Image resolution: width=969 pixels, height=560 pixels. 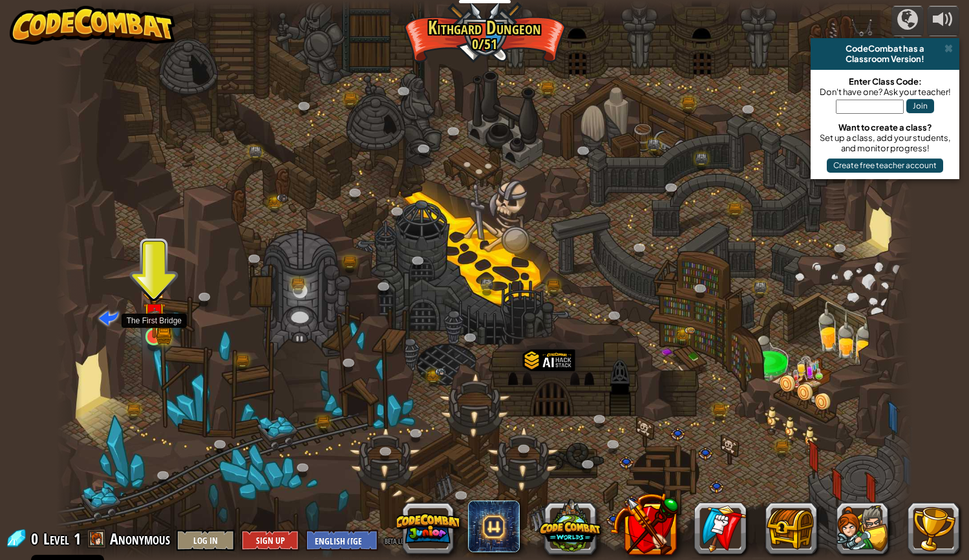 What do you see at coordinates (92, 25) in the screenshot?
I see `img: CodeCombat - Learn how to code by playing a game` at bounding box center [92, 25].